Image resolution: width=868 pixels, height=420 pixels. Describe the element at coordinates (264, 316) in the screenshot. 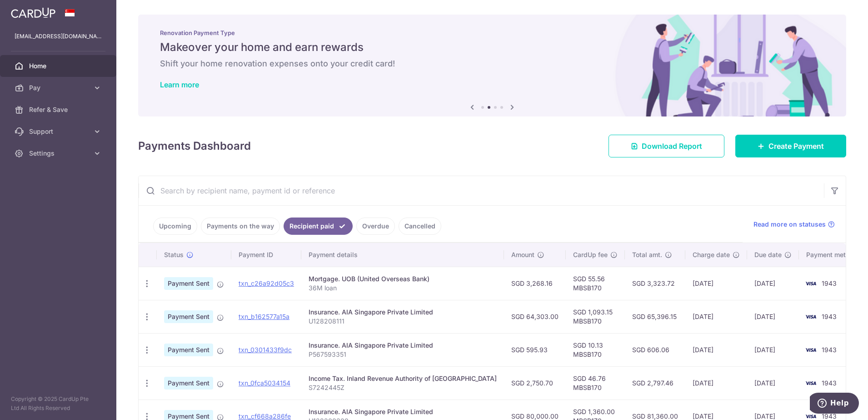

I see `a: txn_b162577a15a` at that location.